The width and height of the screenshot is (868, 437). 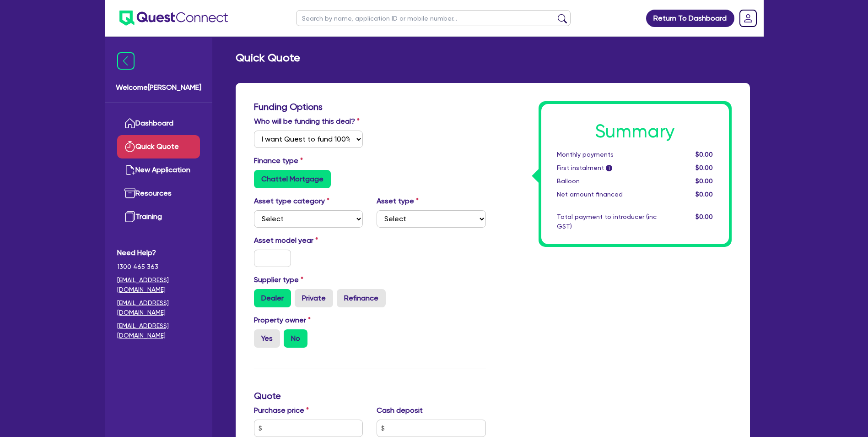 What do you see at coordinates (281, 410) in the screenshot?
I see `label: Purchase price` at bounding box center [281, 410].